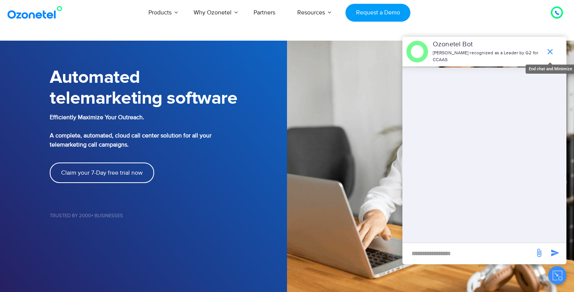 The width and height of the screenshot is (574, 292). I want to click on div: new-msg-input, so click(468, 254).